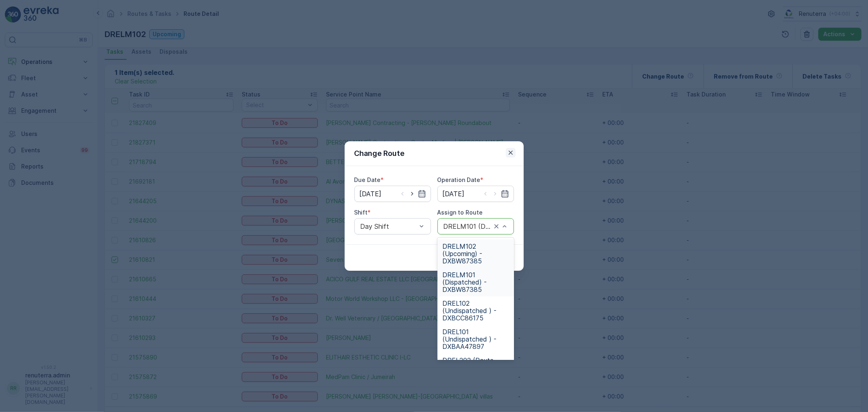 The image size is (868, 412). What do you see at coordinates (459, 179) in the screenshot?
I see `label: Operation Date` at bounding box center [459, 179].